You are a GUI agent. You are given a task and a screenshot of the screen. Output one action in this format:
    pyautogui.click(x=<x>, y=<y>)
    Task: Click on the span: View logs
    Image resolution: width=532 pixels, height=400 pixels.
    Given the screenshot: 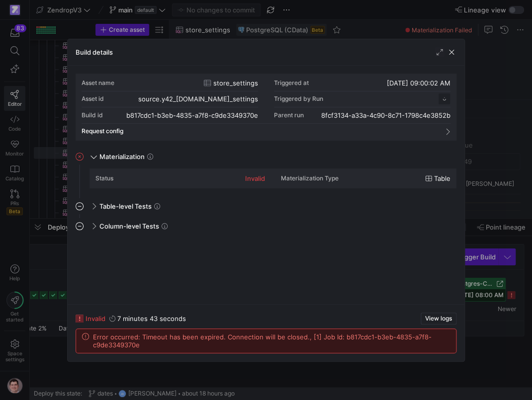 What is the action you would take?
    pyautogui.click(x=438, y=319)
    